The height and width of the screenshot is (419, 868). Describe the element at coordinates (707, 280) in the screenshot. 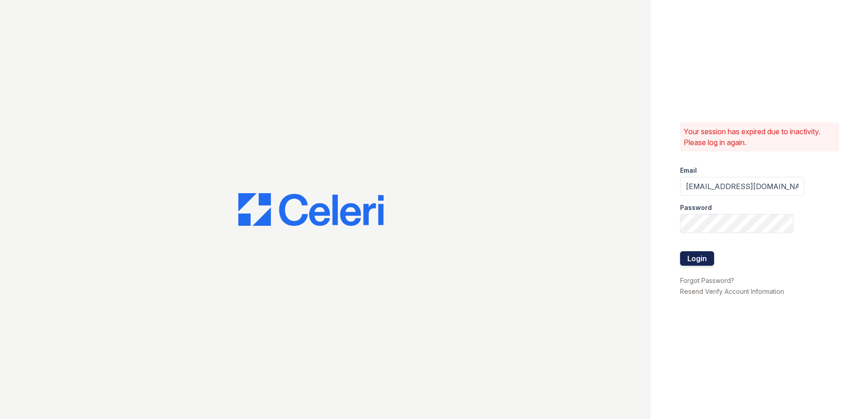

I see `a: Forgot Password?` at that location.